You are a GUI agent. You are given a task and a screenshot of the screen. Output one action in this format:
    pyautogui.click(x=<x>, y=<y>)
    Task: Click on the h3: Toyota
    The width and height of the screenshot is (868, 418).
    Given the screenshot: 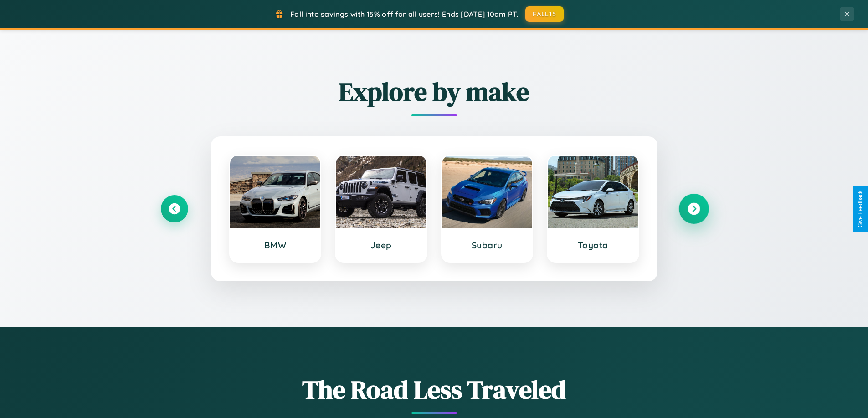 What is the action you would take?
    pyautogui.click(x=592, y=245)
    